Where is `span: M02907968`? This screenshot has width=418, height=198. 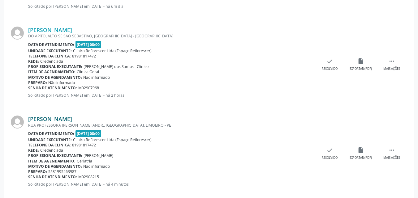
span: M02907968 is located at coordinates (88, 88).